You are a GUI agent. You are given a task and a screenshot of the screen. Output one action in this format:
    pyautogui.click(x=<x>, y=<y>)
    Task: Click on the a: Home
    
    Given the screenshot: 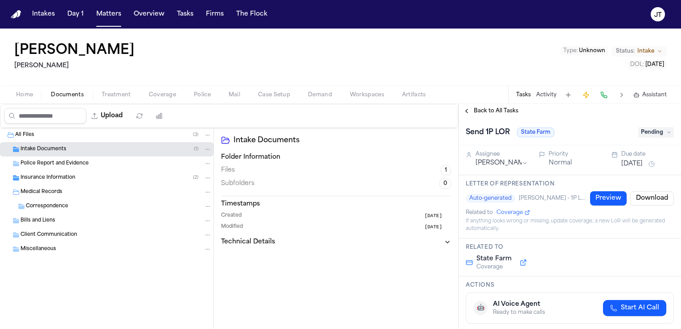 What is the action you would take?
    pyautogui.click(x=16, y=14)
    